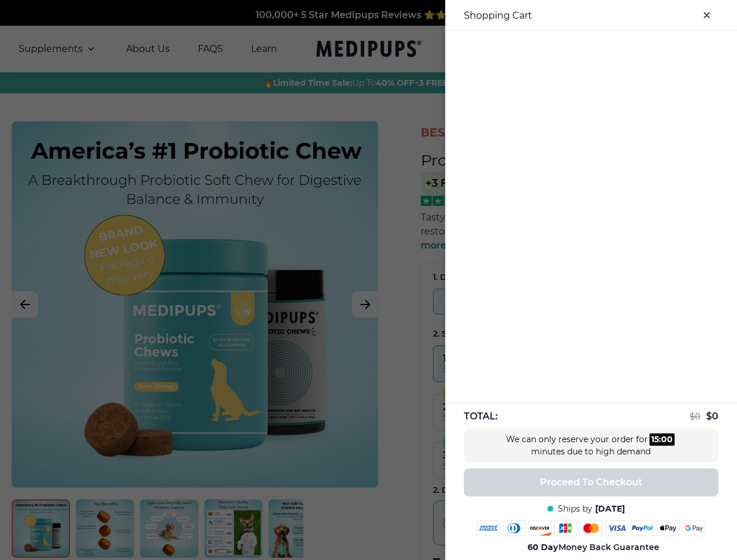 The height and width of the screenshot is (560, 737). What do you see at coordinates (566, 528) in the screenshot?
I see `img: jcb` at bounding box center [566, 528].